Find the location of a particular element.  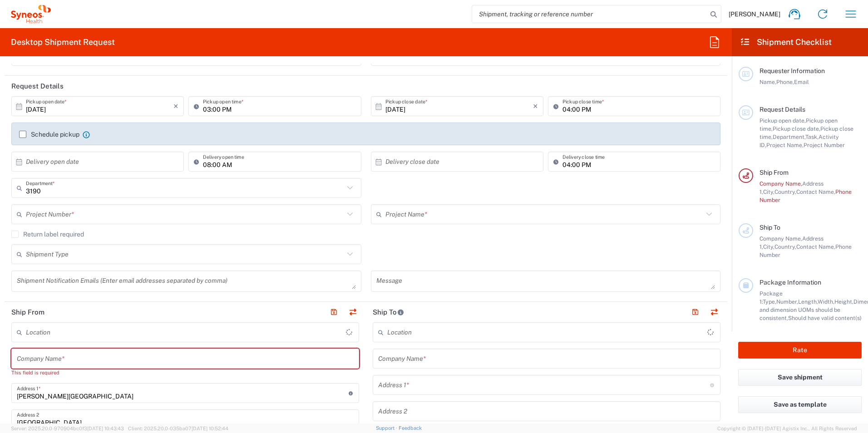

span: Name, is located at coordinates (768, 82).